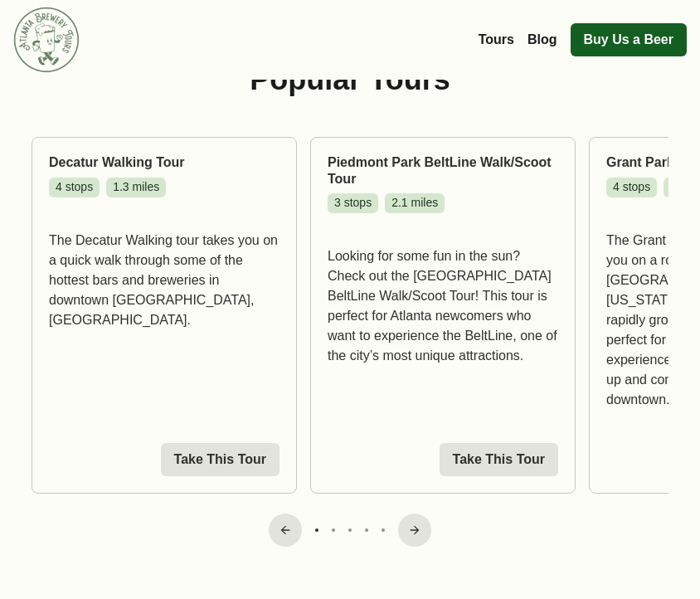 Image resolution: width=700 pixels, height=599 pixels. I want to click on h2: Decatur Walking Tour, so click(164, 161).